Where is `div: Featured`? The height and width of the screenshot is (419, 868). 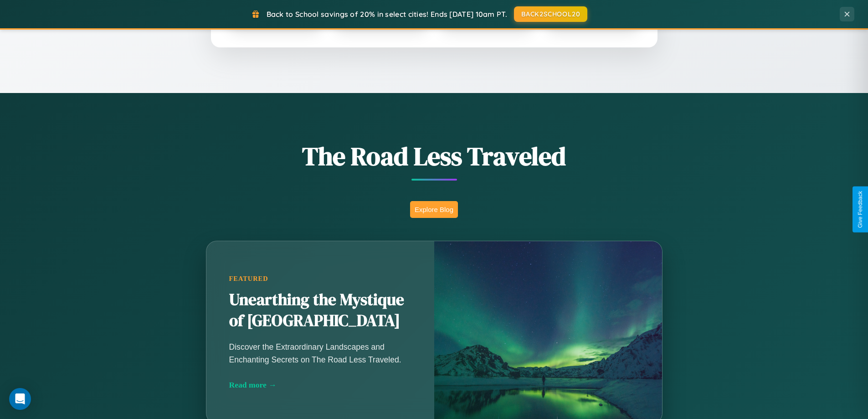 div: Featured is located at coordinates (320, 279).